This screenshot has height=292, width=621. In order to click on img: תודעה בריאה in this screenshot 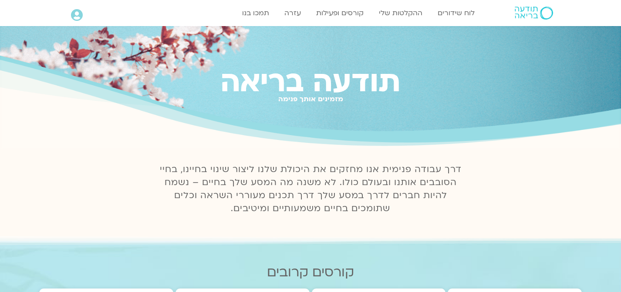, I will do `click(533, 13)`.